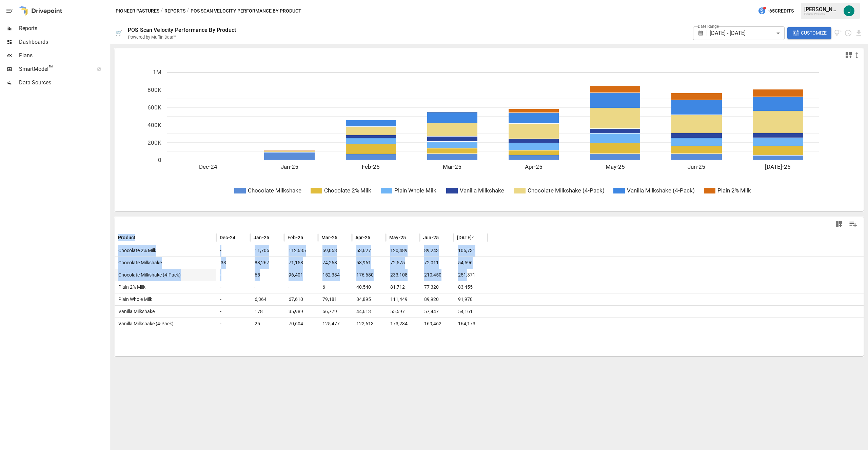  I want to click on text: Plain Whole Milk, so click(415, 190).